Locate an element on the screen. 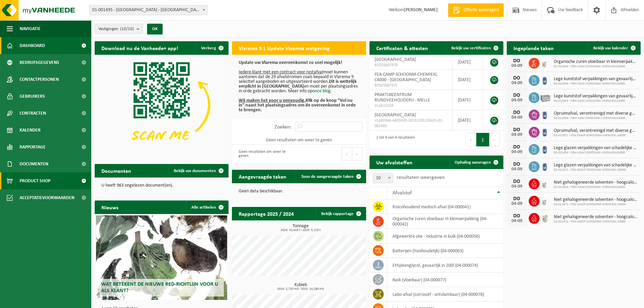 The width and height of the screenshot is (644, 308). td: Geen resultaten om weer te geven is located at coordinates (299, 140).